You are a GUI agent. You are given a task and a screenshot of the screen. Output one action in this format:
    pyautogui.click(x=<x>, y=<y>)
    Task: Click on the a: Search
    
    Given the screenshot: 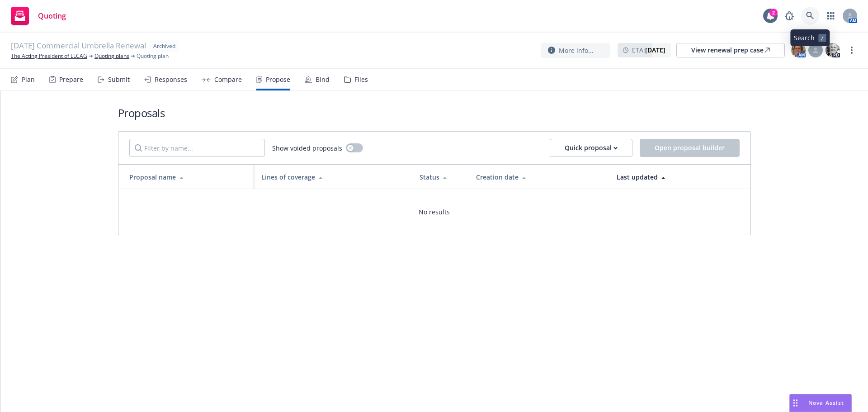 What is the action you would take?
    pyautogui.click(x=810, y=16)
    